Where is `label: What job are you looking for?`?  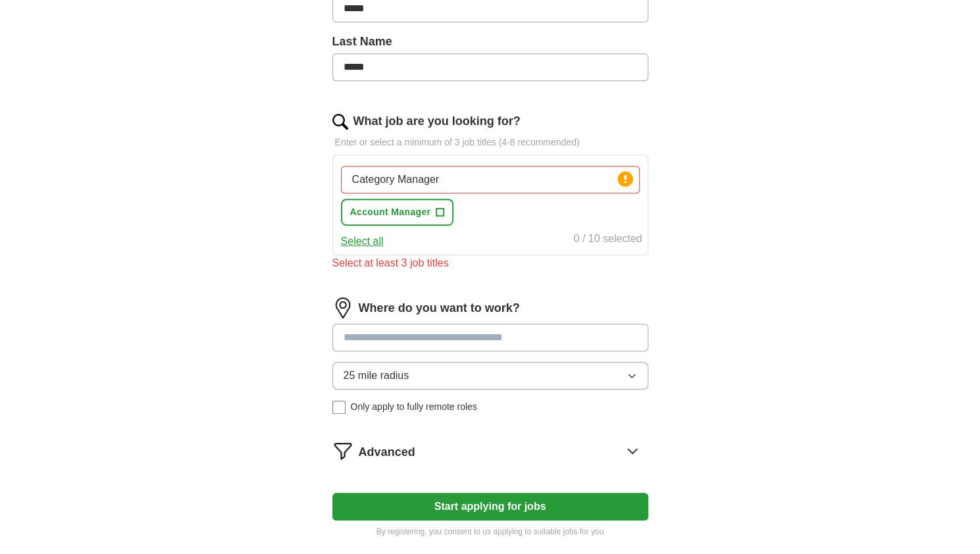
label: What job are you looking for? is located at coordinates (437, 121).